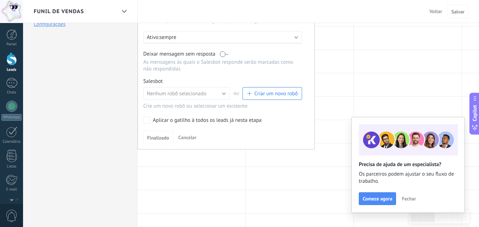 The image size is (479, 227). I want to click on div: Listas, so click(12, 167).